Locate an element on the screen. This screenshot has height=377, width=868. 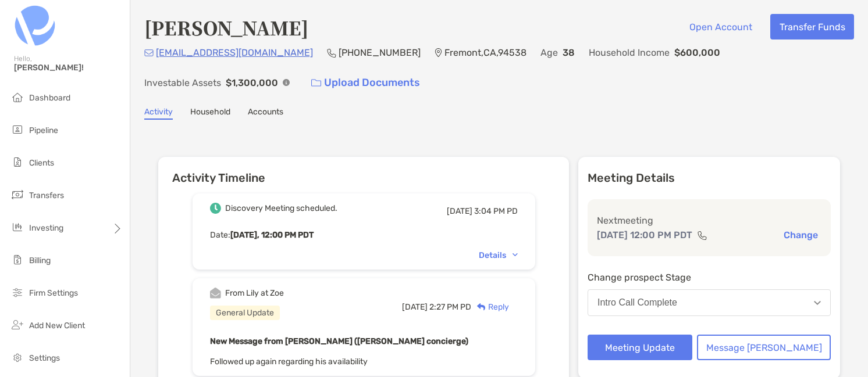
h6: Activity Timeline is located at coordinates (364, 171).